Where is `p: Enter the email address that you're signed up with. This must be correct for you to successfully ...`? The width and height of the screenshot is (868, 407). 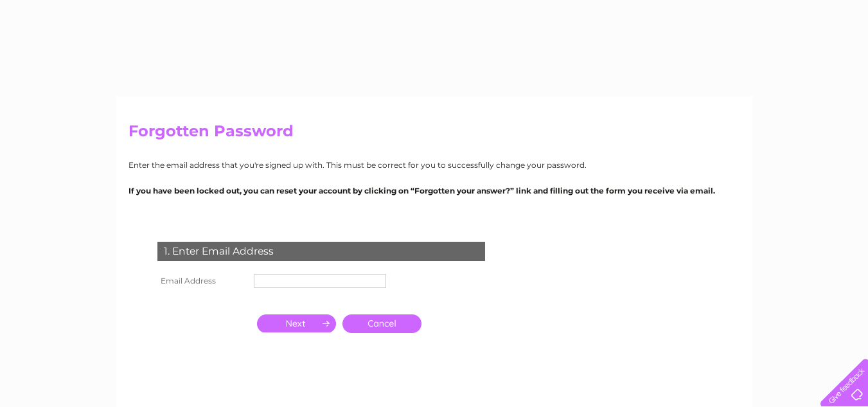 p: Enter the email address that you're signed up with. This must be correct for you to successfully ... is located at coordinates (435, 164).